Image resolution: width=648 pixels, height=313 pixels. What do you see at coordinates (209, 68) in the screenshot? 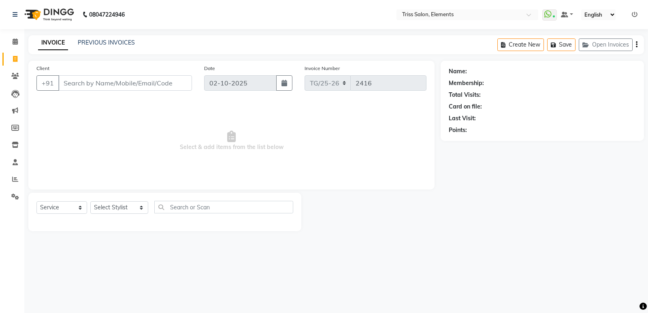
I see `label: Date` at bounding box center [209, 68].